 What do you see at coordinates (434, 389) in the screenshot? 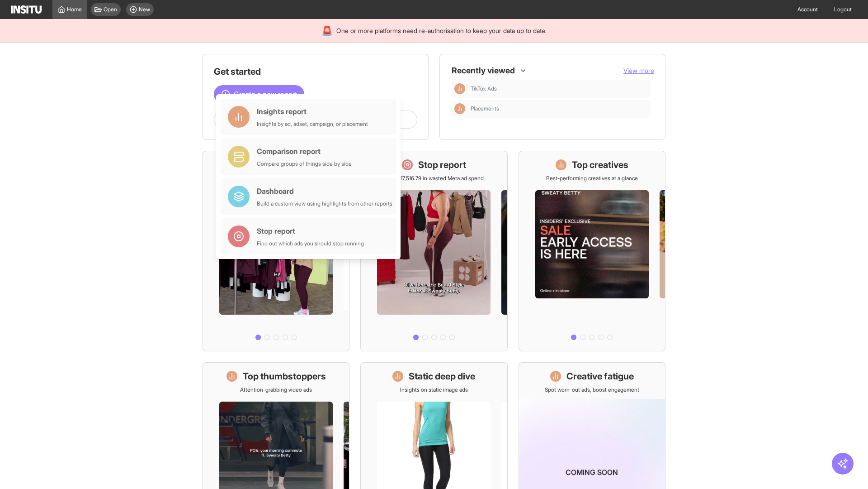
I see `p: Insights on static image ads` at bounding box center [434, 389].